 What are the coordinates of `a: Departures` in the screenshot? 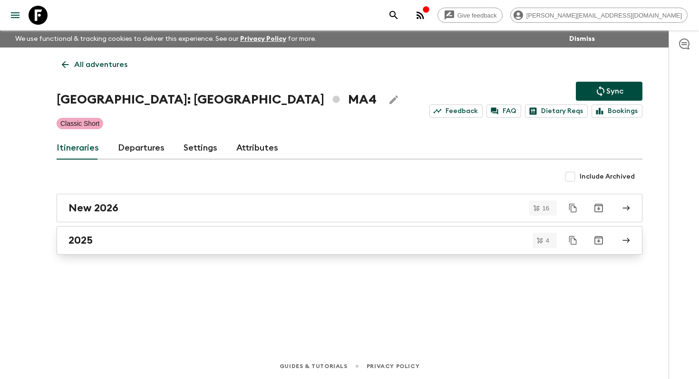 It's located at (141, 148).